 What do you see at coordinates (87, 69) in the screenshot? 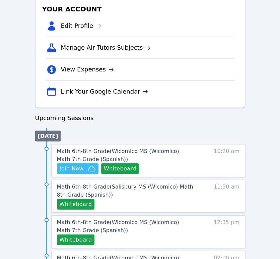
I see `a: View Expenses` at bounding box center [87, 69].